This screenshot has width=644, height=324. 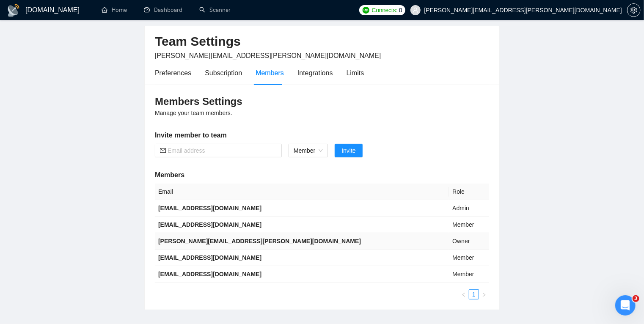 I want to click on span: user, so click(x=415, y=10).